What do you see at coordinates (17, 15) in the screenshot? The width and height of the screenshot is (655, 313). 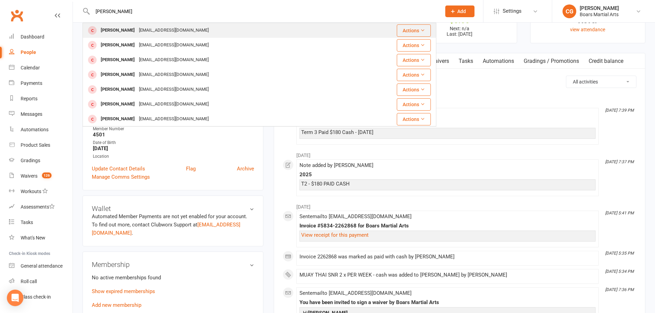 I see `a: Clubworx` at bounding box center [17, 15].